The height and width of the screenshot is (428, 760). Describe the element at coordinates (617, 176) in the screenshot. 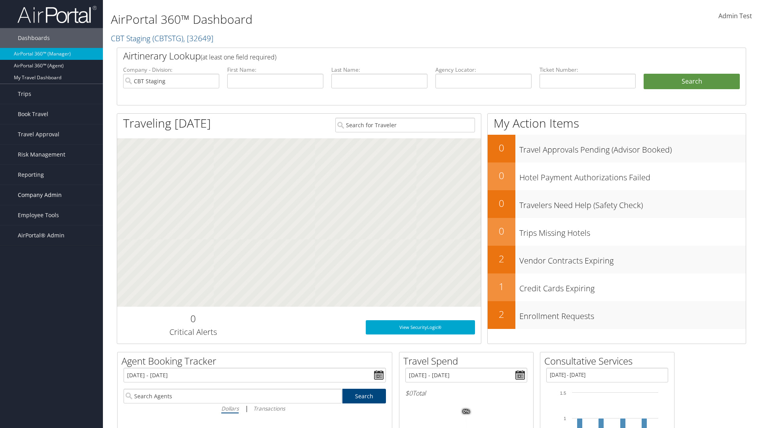

I see `a: 0Hotel Payment Authorizations Failed` at that location.